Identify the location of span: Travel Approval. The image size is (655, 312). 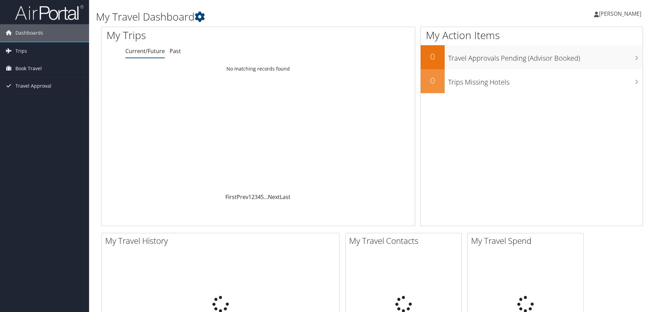
(33, 86).